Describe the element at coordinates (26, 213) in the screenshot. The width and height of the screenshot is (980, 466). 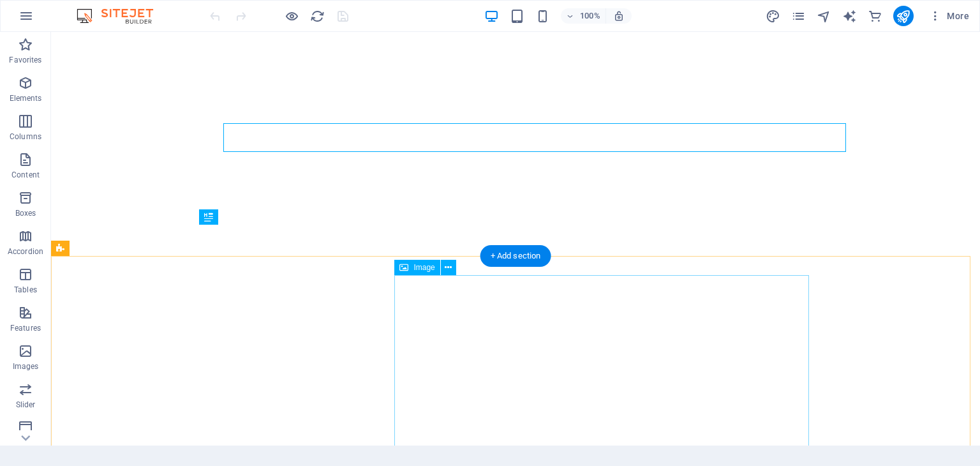
I see `p: Boxes` at that location.